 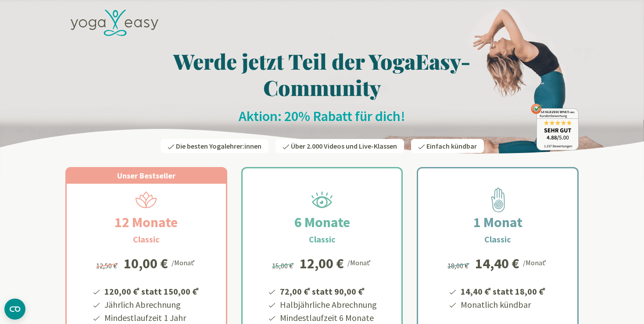 What do you see at coordinates (322, 116) in the screenshot?
I see `h2: Aktion: 20% Rabatt für dich!` at bounding box center [322, 116].